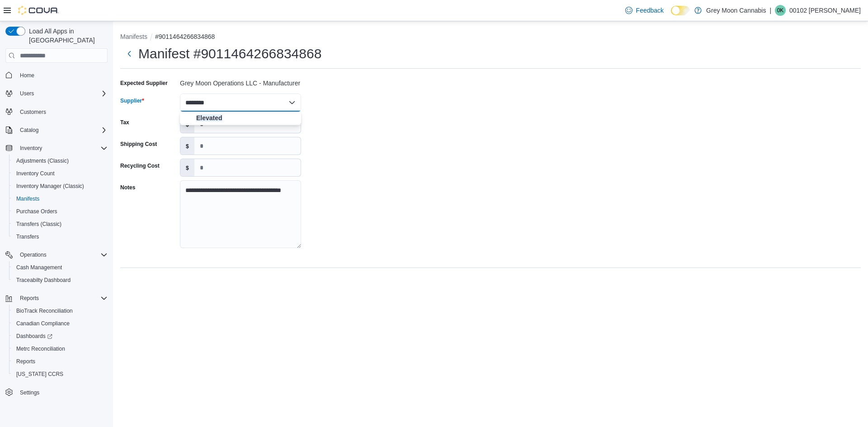 This screenshot has height=427, width=868. What do you see at coordinates (27, 75) in the screenshot?
I see `a: Home` at bounding box center [27, 75].